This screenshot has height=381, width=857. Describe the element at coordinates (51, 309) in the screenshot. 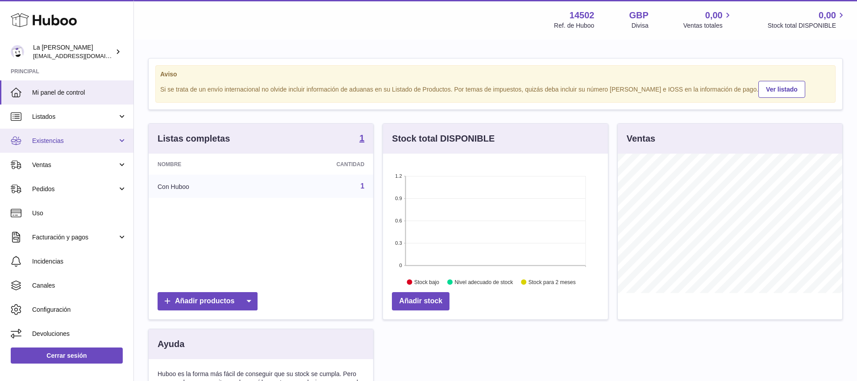

I see `font: Configuración` at that location.